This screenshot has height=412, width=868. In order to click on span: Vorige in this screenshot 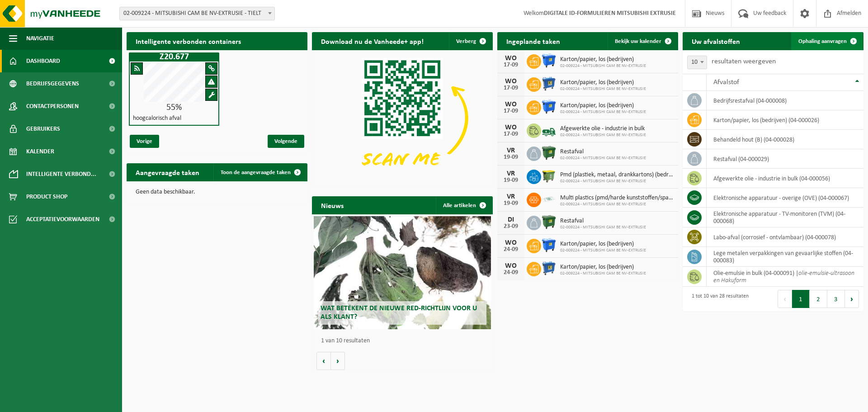, I will do `click(144, 141)`.